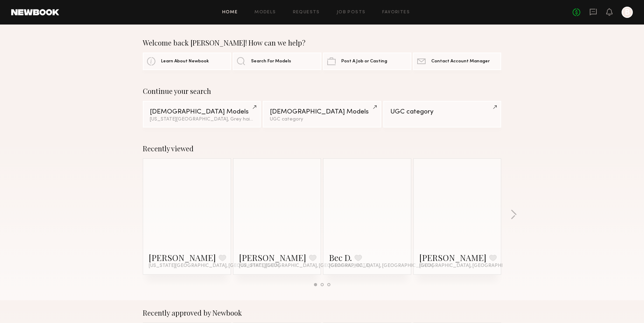 The width and height of the screenshot is (644, 323). I want to click on a: Home, so click(230, 12).